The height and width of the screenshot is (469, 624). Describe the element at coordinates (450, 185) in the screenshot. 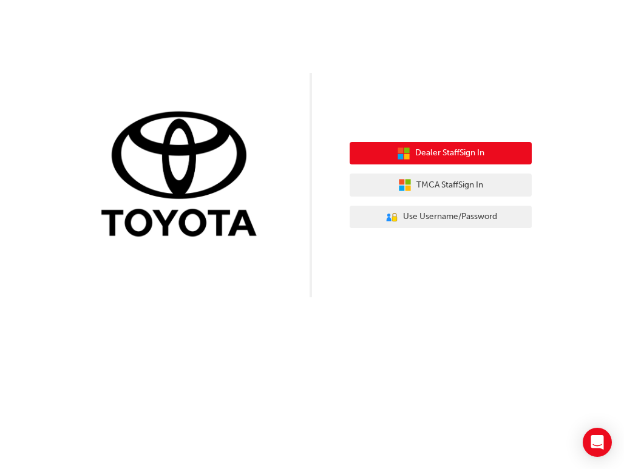

I see `span: TMCA Staff Sign In` at that location.